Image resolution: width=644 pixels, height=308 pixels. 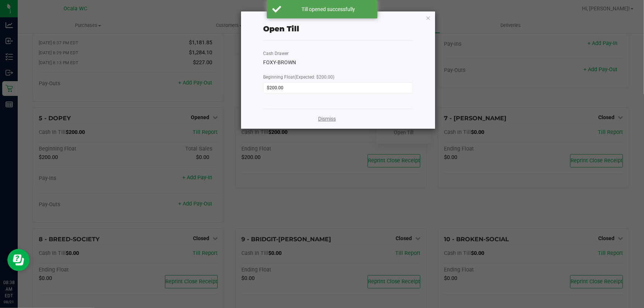 What do you see at coordinates (298, 77) in the screenshot?
I see `span: Beginning Float` at bounding box center [298, 77].